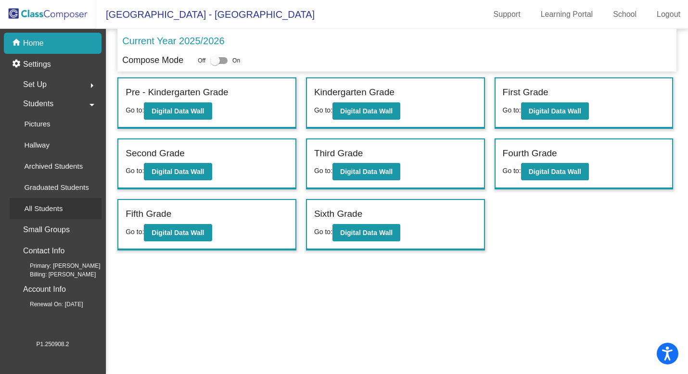  Describe the element at coordinates (173, 41) in the screenshot. I see `p: Current Year 2025/2026` at that location.